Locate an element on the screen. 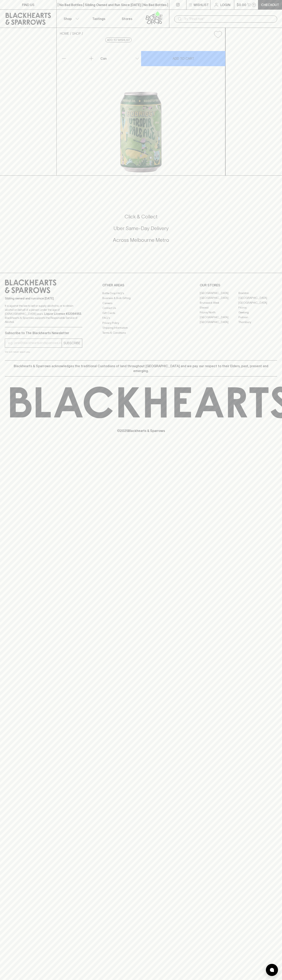 Image resolution: width=282 pixels, height=980 pixels. a: HOME is located at coordinates (65, 33).